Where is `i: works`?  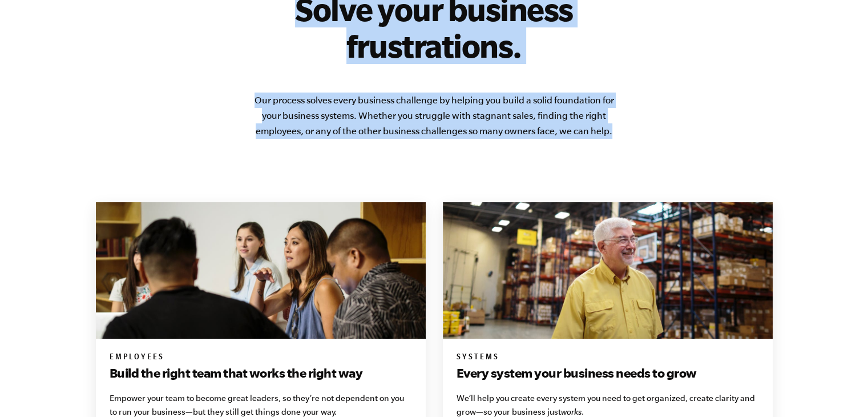 i: works is located at coordinates (571, 412).